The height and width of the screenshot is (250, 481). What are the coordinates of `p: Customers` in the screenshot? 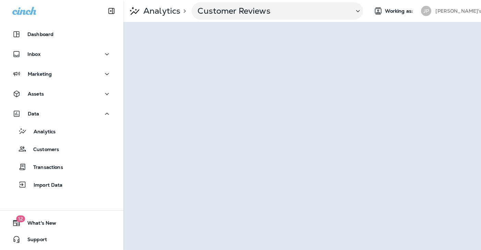 It's located at (43, 150).